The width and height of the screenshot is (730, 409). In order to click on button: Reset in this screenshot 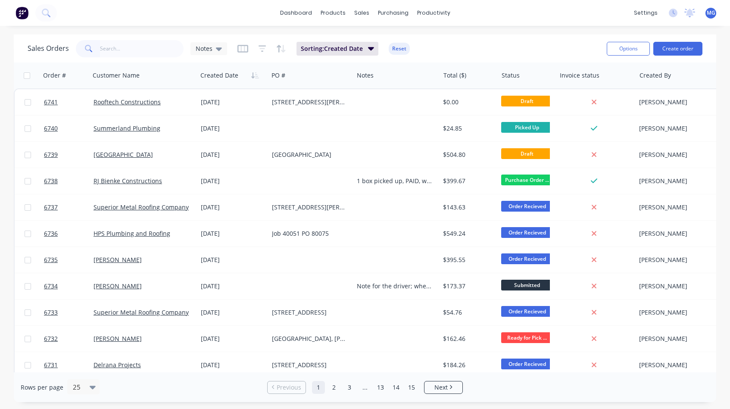, I will do `click(399, 49)`.